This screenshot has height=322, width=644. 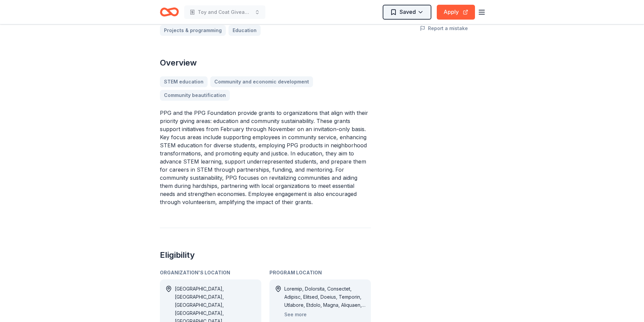 I want to click on h2: Eligibility, so click(x=265, y=255).